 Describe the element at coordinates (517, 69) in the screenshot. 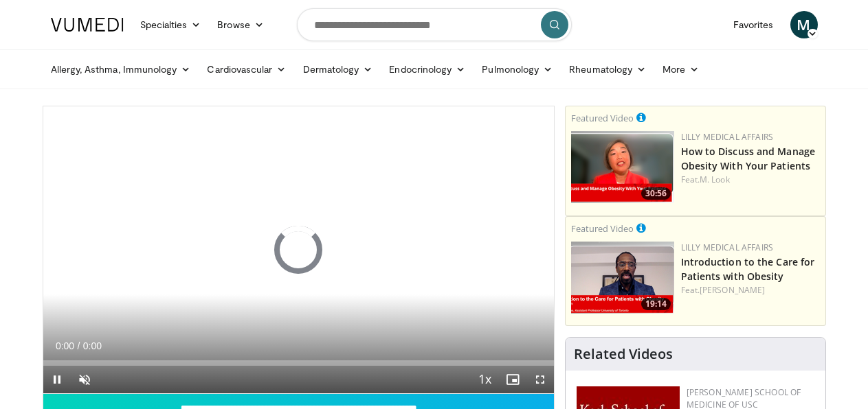

I see `a: Pulmonology` at that location.